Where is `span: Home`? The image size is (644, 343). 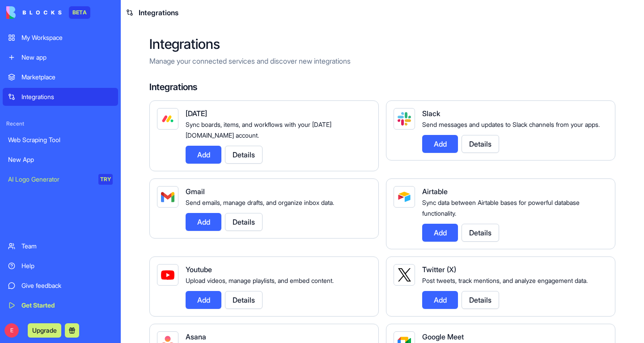 span: Home is located at coordinates (29, 305).